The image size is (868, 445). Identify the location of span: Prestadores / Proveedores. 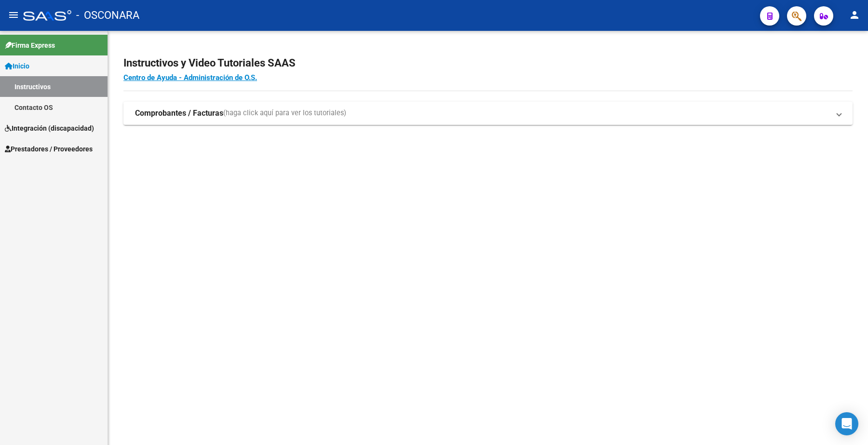
(49, 149).